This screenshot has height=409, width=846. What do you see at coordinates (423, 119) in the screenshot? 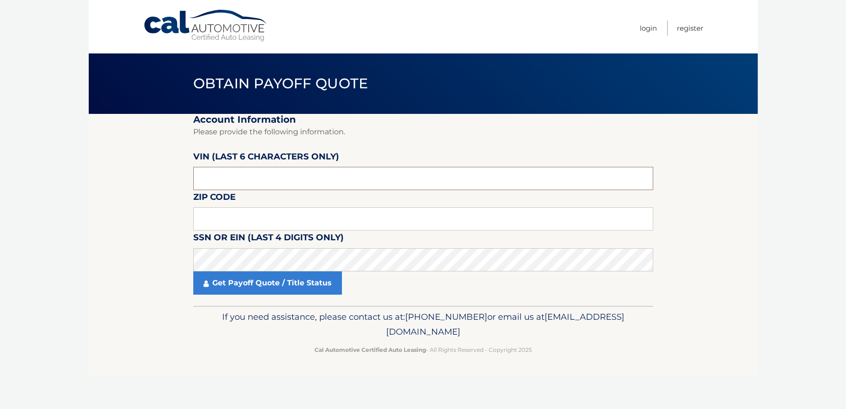
I see `h2: Account Information` at bounding box center [423, 119].